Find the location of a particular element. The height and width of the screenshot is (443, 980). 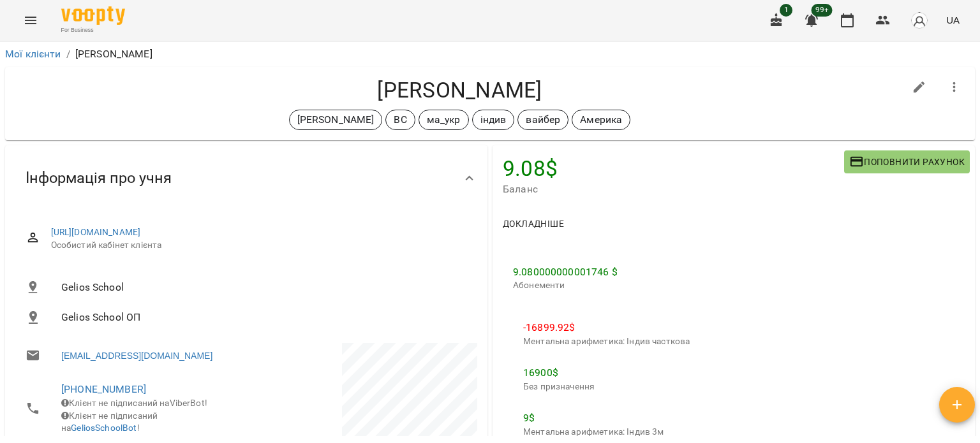

span: 1 is located at coordinates (786, 10).